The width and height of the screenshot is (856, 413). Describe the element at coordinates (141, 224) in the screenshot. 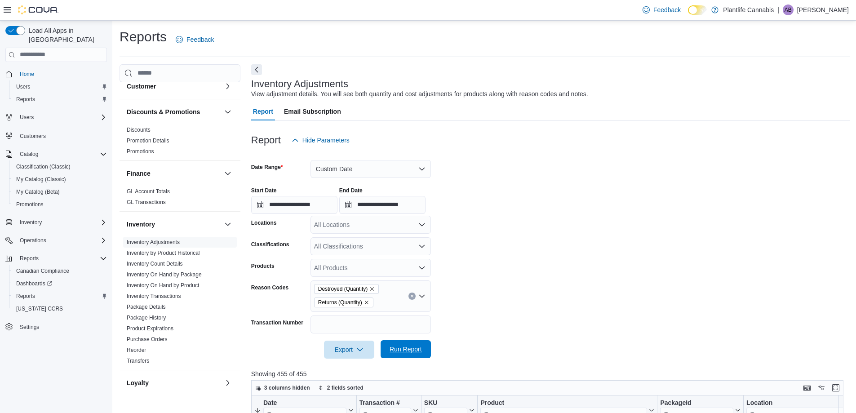

I see `h3: Inventory` at that location.